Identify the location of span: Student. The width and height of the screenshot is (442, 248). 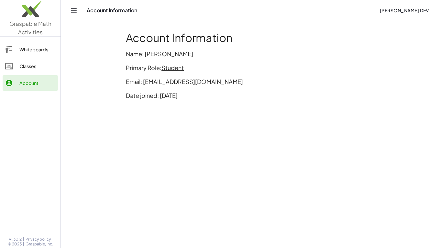
(172, 68).